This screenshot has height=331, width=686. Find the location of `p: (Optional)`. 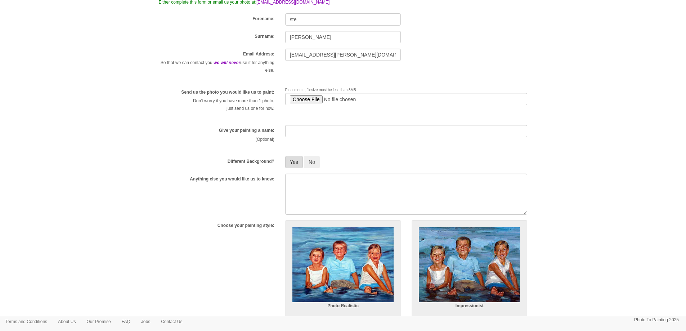

p: (Optional) is located at coordinates (216, 139).